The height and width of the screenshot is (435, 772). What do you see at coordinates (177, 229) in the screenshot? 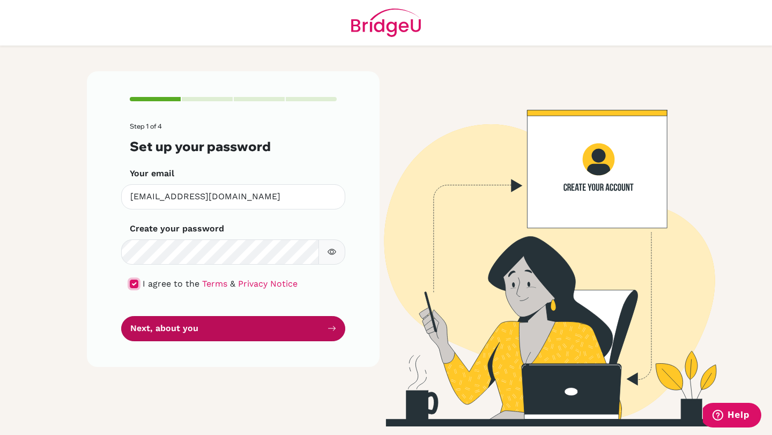
I see `label: Create your password` at bounding box center [177, 229].